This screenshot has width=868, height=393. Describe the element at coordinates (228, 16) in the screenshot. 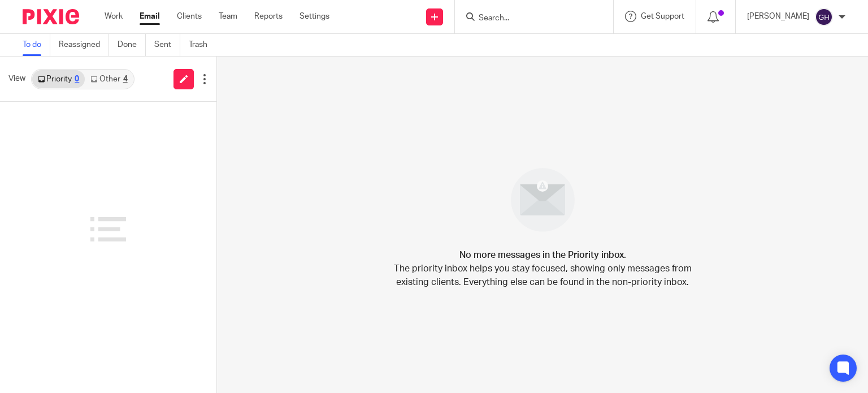

I see `a: Team` at that location.